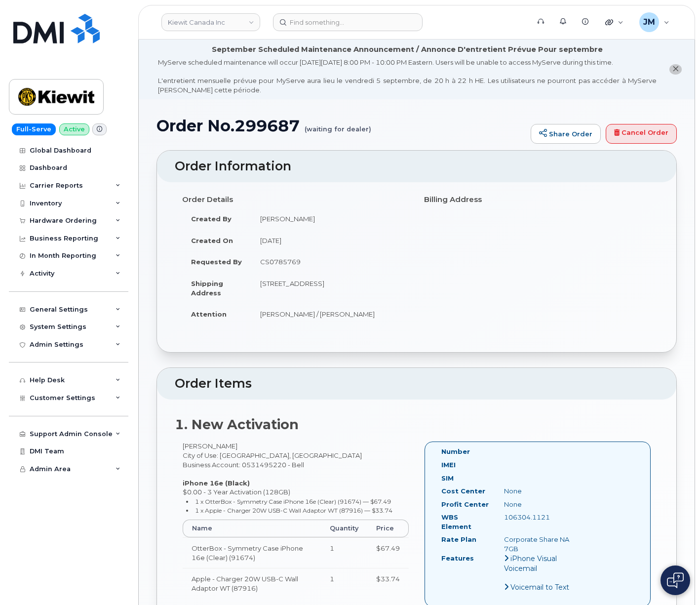 This screenshot has width=700, height=605. I want to click on label: Number, so click(456, 452).